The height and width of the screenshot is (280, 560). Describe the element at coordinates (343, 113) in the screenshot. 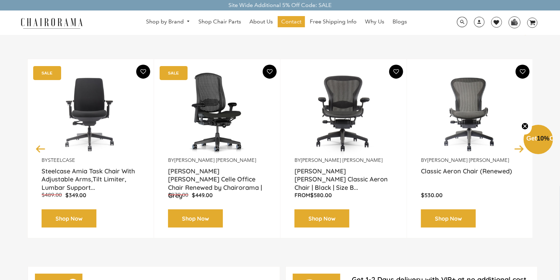

I see `img: Herman Miller Classic Aeron Chair | Black | Size B (Renewed) - chairorama` at that location.